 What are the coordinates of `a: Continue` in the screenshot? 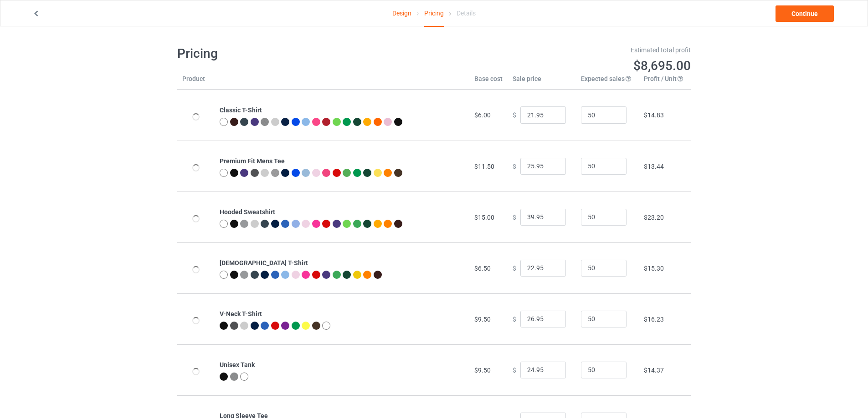 It's located at (804, 14).